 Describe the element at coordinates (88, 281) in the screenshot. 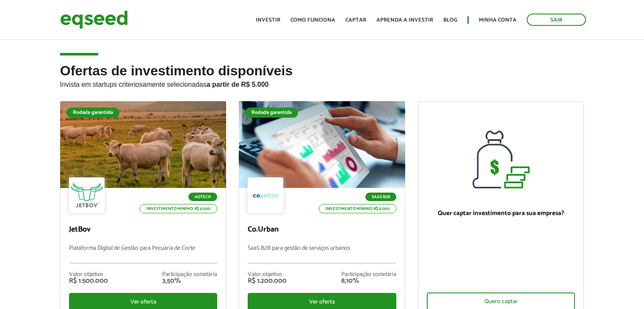

I see `div: R$ 1.500.000` at that location.